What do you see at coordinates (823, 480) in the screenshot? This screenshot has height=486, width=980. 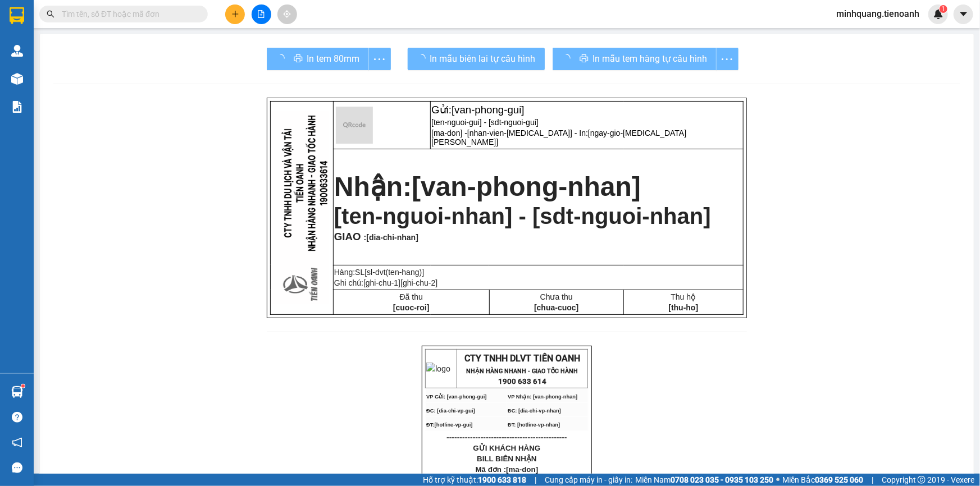 I see `span: Miền Bắc` at bounding box center [823, 480].